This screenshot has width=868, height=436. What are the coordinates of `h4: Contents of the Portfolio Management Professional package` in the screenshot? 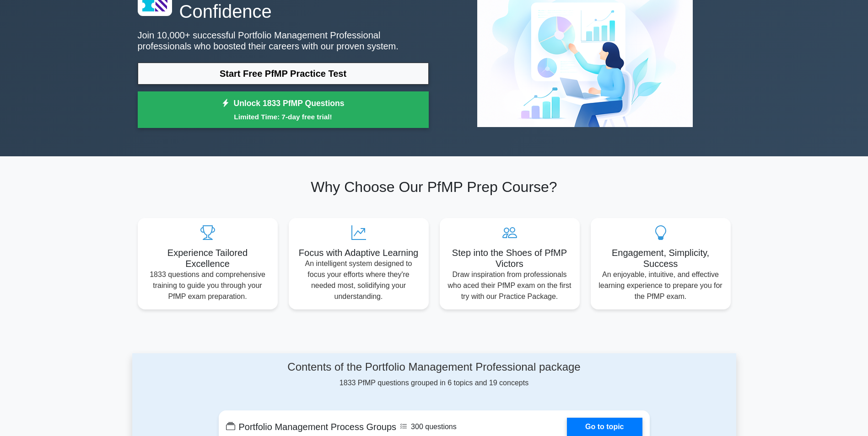 It's located at (434, 367).